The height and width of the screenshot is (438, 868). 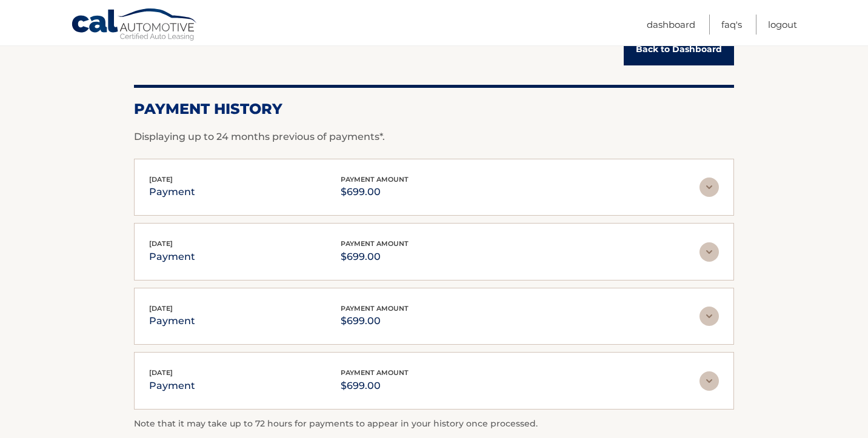 What do you see at coordinates (134, 25) in the screenshot?
I see `a: Cal Automotive` at bounding box center [134, 25].